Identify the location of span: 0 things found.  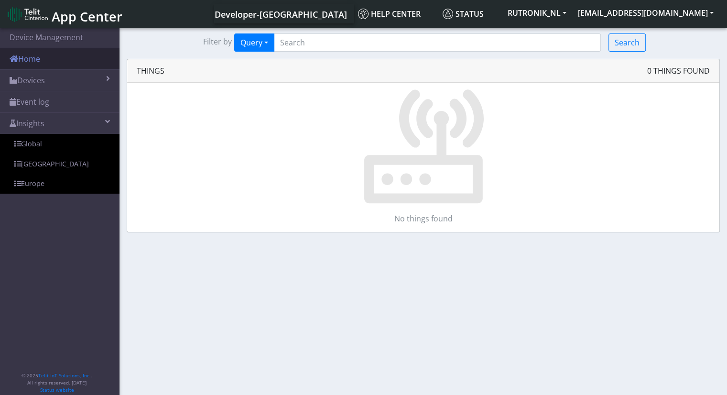
(678, 71).